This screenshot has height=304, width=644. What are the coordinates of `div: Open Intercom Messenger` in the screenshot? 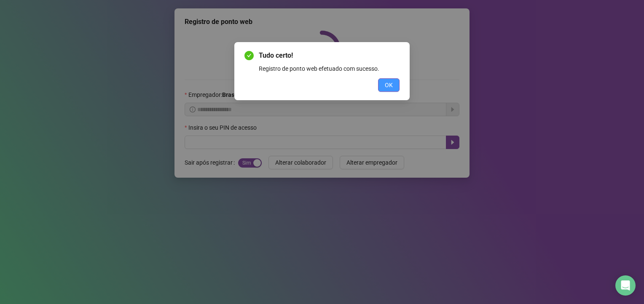 It's located at (625, 286).